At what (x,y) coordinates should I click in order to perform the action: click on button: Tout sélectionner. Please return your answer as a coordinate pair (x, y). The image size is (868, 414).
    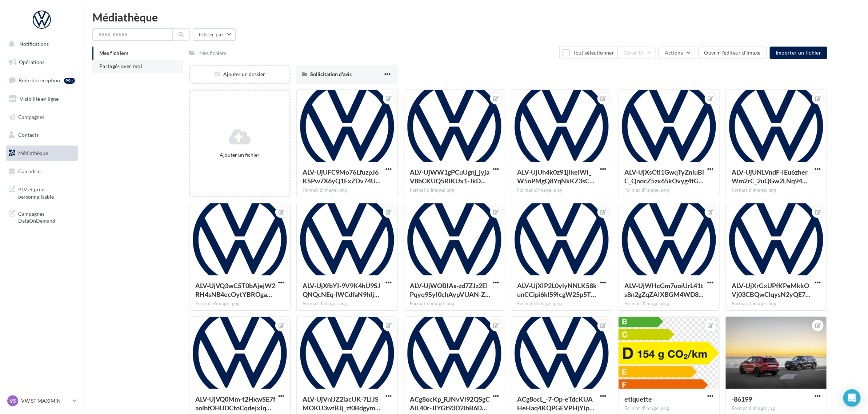
    Looking at the image, I should click on (588, 53).